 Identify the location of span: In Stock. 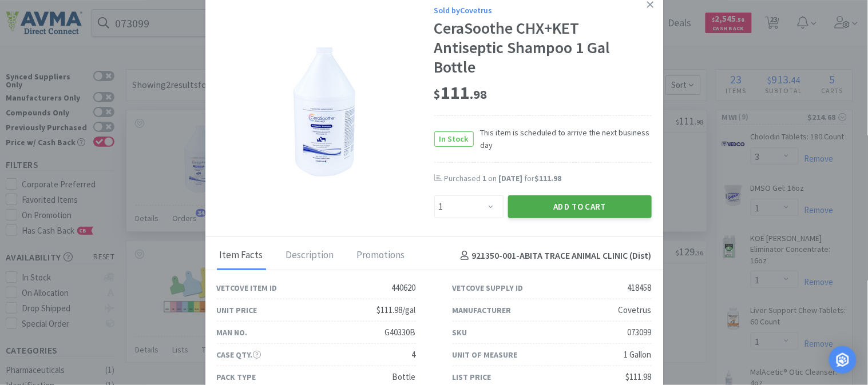
(453, 139).